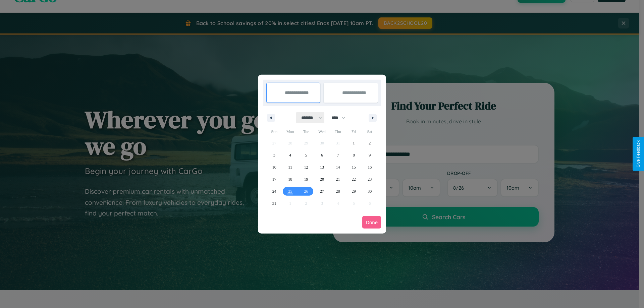 This screenshot has width=644, height=308. What do you see at coordinates (369, 132) in the screenshot?
I see `span: Sat` at bounding box center [369, 132].